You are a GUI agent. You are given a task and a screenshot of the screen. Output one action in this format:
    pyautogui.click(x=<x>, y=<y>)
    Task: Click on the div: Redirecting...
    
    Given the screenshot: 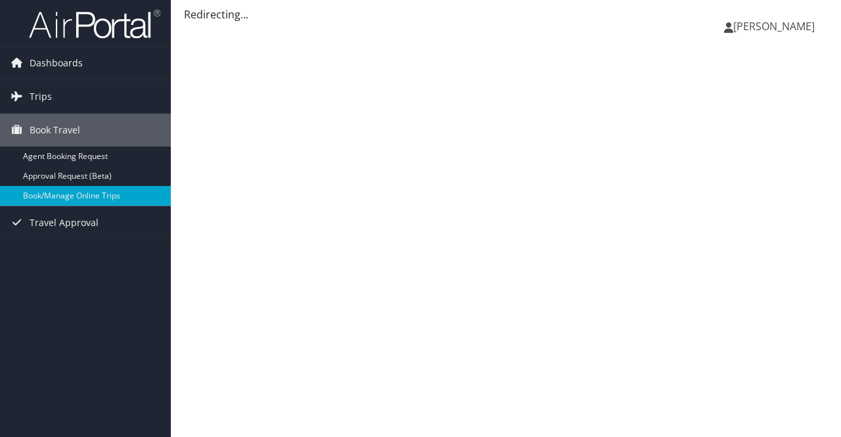 What is the action you would take?
    pyautogui.click(x=506, y=14)
    